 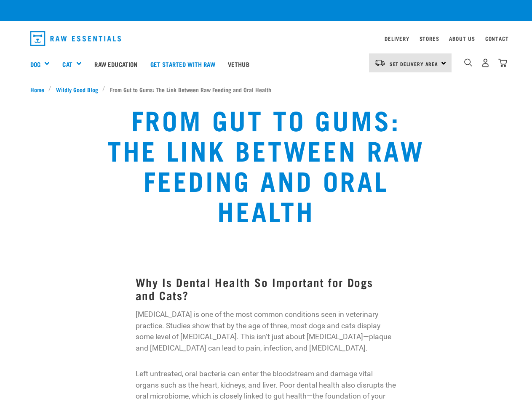 What do you see at coordinates (485, 63) in the screenshot?
I see `img: user.png` at bounding box center [485, 63].